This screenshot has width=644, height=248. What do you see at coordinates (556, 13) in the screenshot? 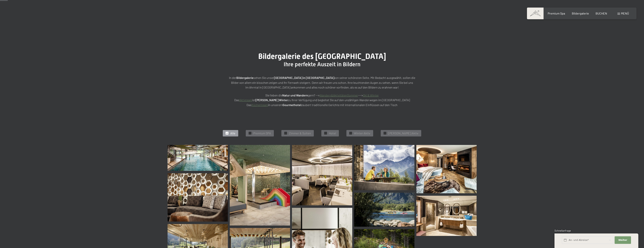
I see `span: Premium Spa` at bounding box center [556, 13].